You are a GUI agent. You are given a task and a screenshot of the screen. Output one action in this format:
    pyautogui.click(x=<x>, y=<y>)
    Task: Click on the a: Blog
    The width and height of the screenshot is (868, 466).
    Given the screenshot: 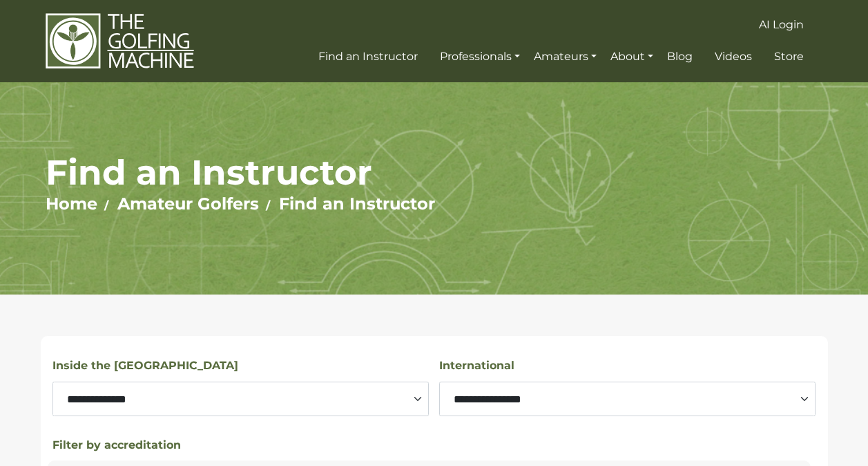 What is the action you would take?
    pyautogui.click(x=680, y=57)
    